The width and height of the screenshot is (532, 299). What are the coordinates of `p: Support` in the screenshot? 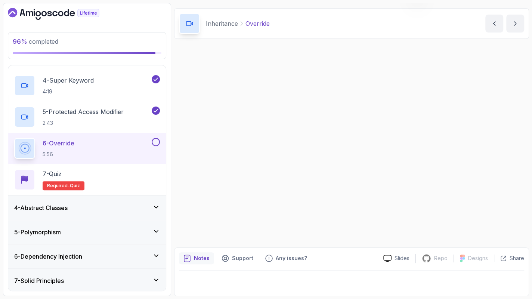 It's located at (243, 258).